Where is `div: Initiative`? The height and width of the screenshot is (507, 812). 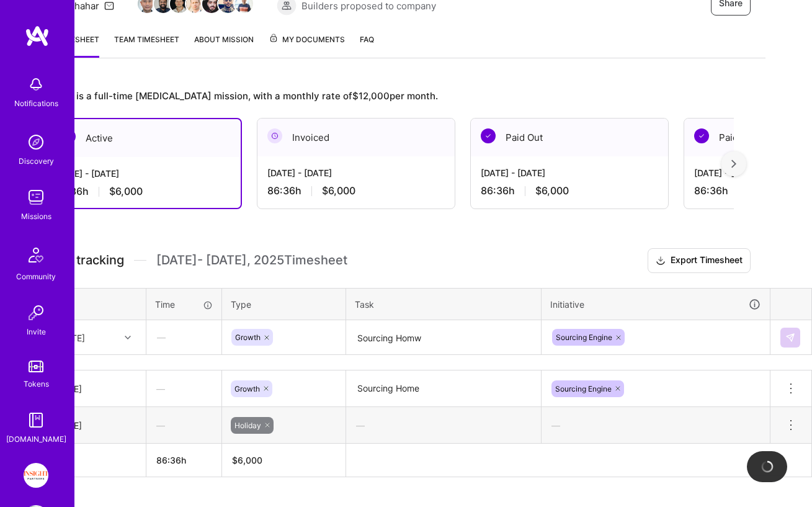 div: Initiative is located at coordinates (656, 304).